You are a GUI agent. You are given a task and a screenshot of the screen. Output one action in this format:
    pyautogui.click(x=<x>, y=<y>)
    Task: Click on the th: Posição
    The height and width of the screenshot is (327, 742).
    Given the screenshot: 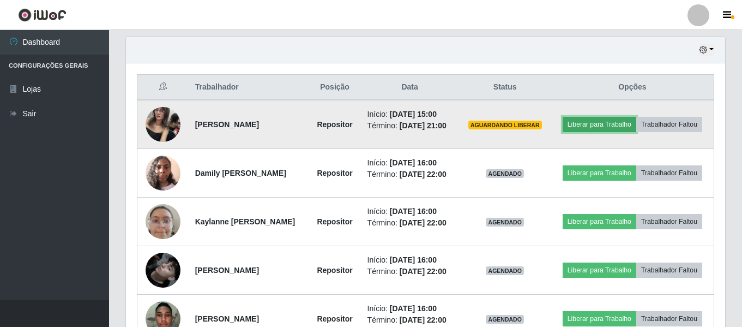 What is the action you would take?
    pyautogui.click(x=335, y=87)
    